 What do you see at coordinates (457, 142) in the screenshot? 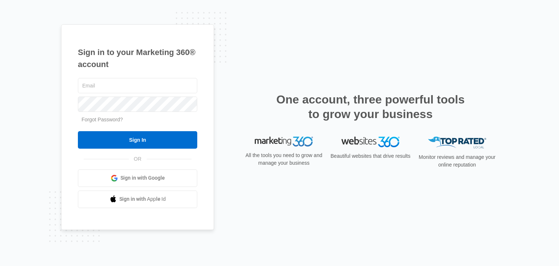
I see `img: Top Rated Local` at bounding box center [457, 142].